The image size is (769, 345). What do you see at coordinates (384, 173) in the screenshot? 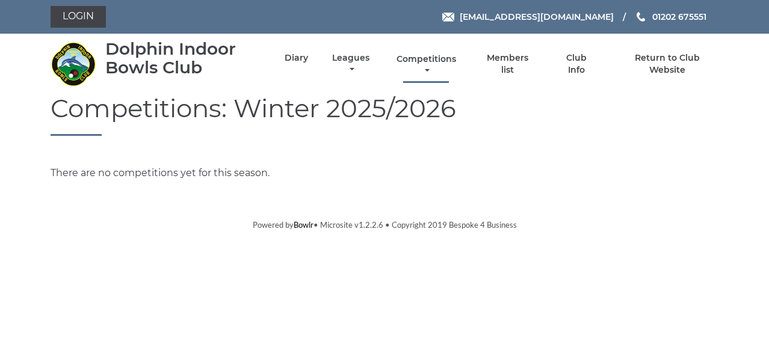
I see `div: There are no competitions yet for this season.` at bounding box center [384, 173].